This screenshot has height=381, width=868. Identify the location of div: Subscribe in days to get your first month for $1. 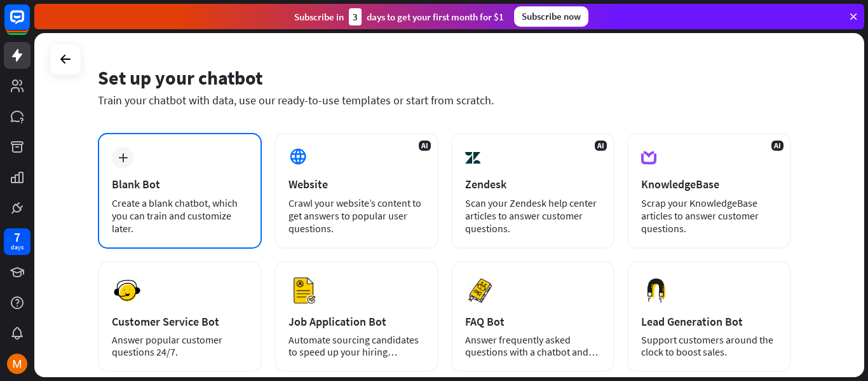
(399, 16).